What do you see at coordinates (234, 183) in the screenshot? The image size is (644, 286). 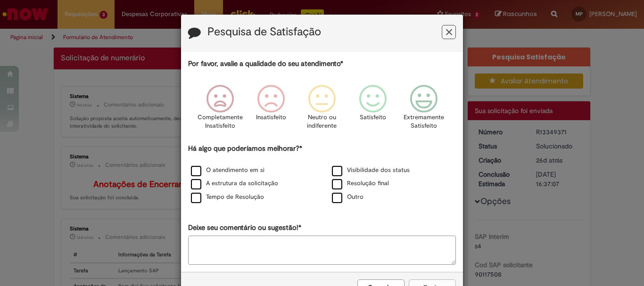 I see `label: A estrutura da solicitação` at bounding box center [234, 183].